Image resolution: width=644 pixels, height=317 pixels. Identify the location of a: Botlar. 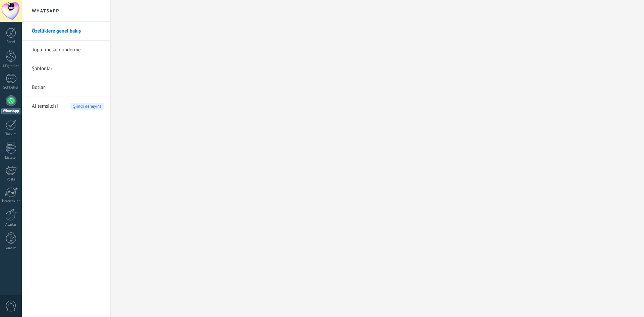
(68, 88).